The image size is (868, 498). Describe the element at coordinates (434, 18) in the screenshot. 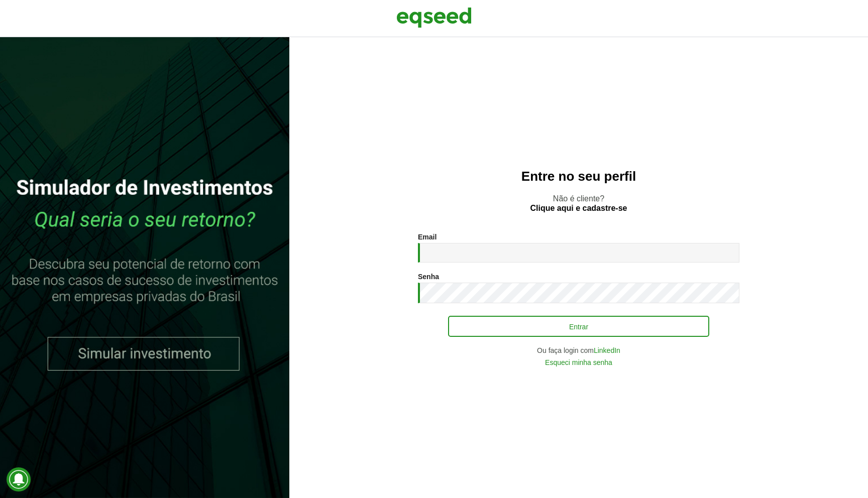

I see `img: EqSeed Logo` at that location.